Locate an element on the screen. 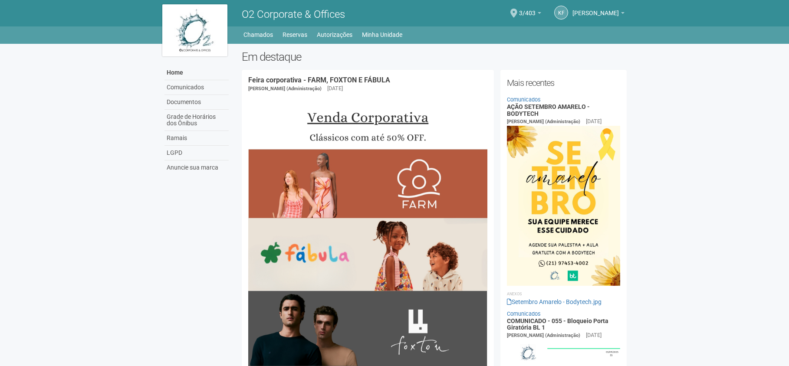 This screenshot has width=789, height=366. a: 3/403 is located at coordinates (530, 14).